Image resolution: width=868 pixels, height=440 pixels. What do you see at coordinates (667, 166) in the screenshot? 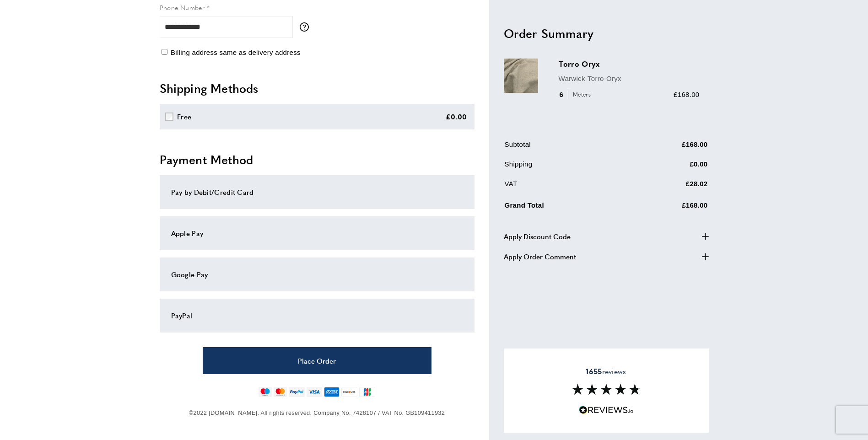
I see `td: £0.00` at bounding box center [667, 166].